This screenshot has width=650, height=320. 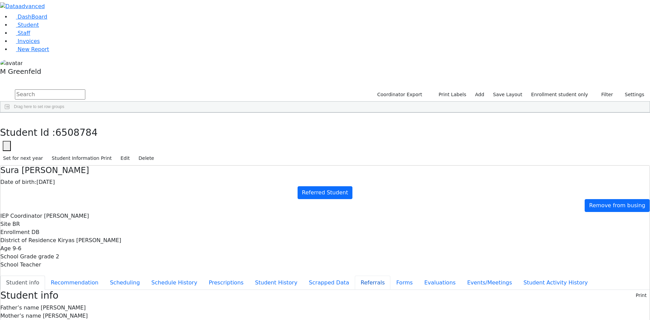 What do you see at coordinates (25, 41) in the screenshot?
I see `a: Invoices` at bounding box center [25, 41].